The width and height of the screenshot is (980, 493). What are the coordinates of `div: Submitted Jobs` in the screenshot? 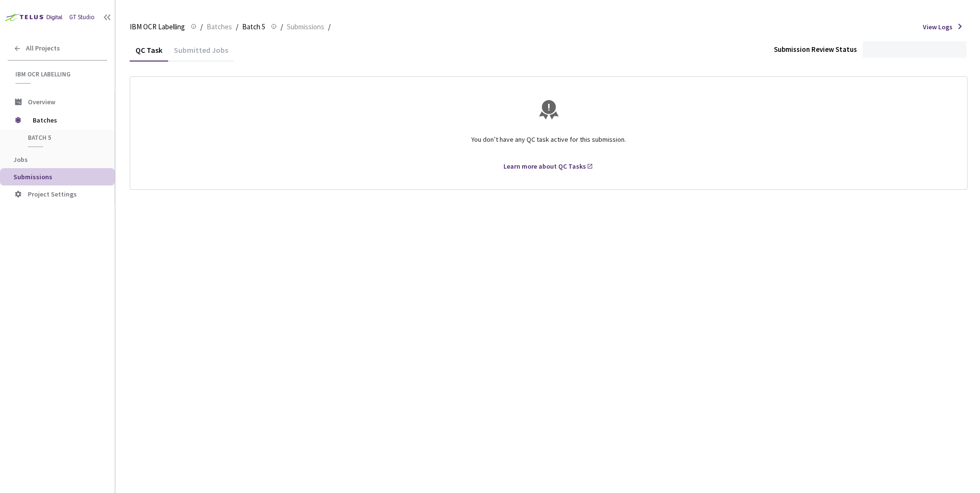 It's located at (201, 53).